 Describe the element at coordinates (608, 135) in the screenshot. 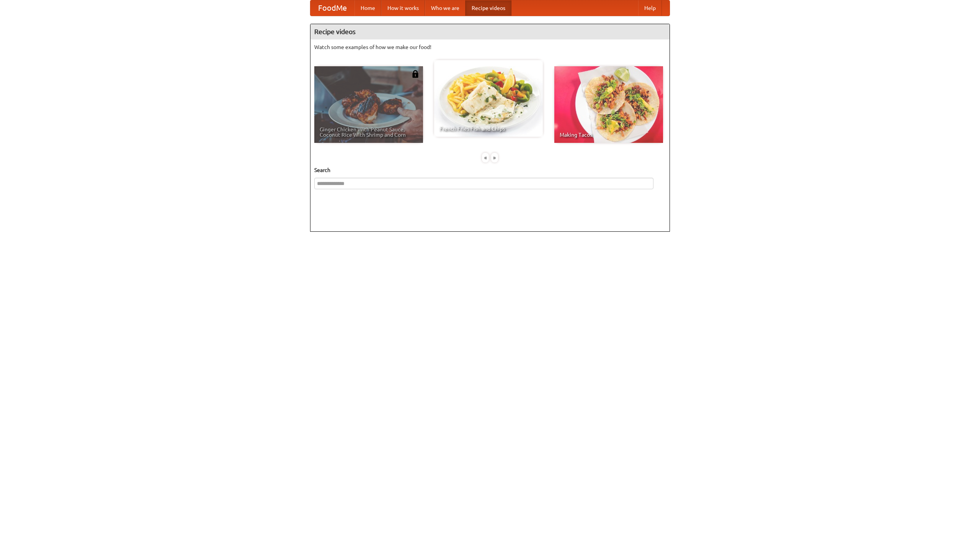

I see `span: Making Tacos` at that location.